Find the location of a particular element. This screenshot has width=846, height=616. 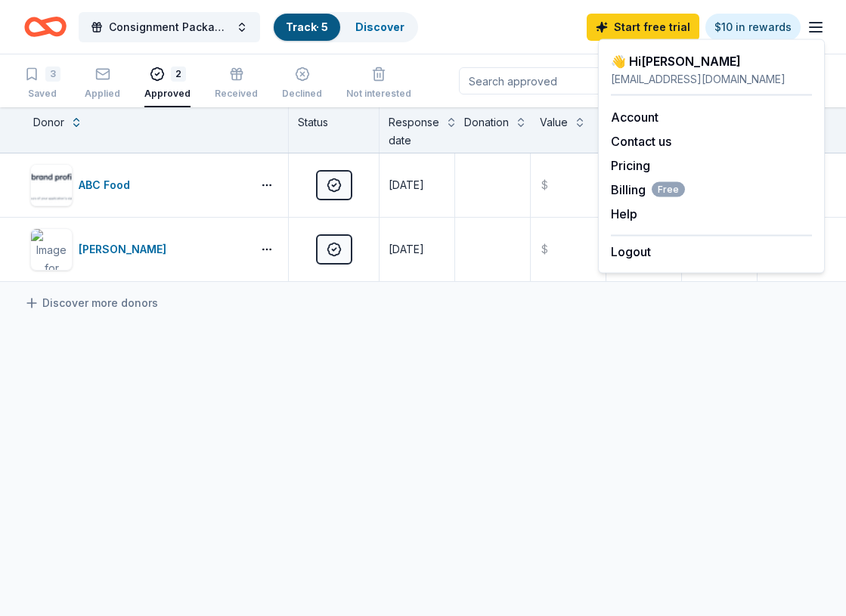

input: Search approved is located at coordinates (556, 81).